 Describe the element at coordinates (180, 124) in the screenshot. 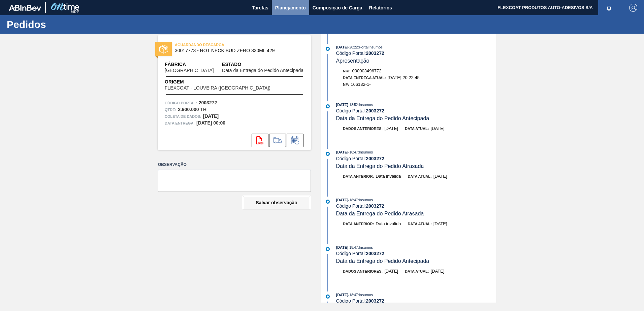

I see `span: Data entrega:` at that location.